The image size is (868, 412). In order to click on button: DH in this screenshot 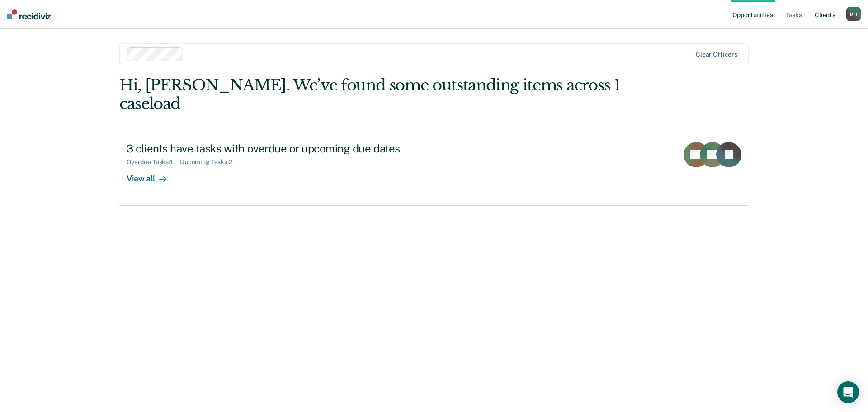, I will do `click(854, 14)`.